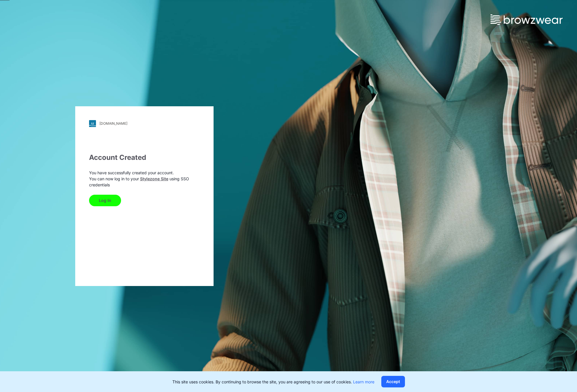 The image size is (577, 392). What do you see at coordinates (144, 181) in the screenshot?
I see `p: You can now log in to your using SSO credentials` at bounding box center [144, 181].